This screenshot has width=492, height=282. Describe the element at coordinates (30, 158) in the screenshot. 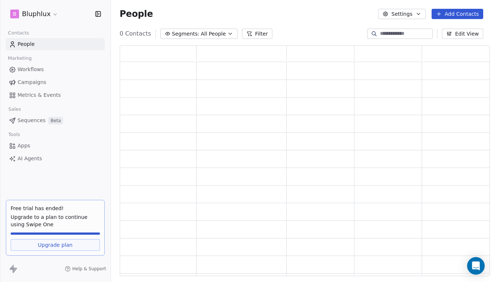

I see `span: AI Agents` at that location.